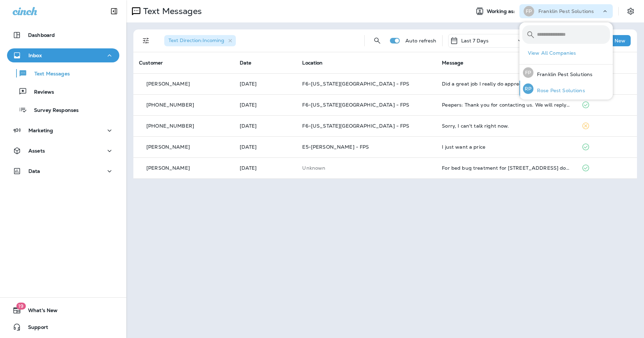 The image size is (644, 338). I want to click on button: Assets, so click(63, 151).